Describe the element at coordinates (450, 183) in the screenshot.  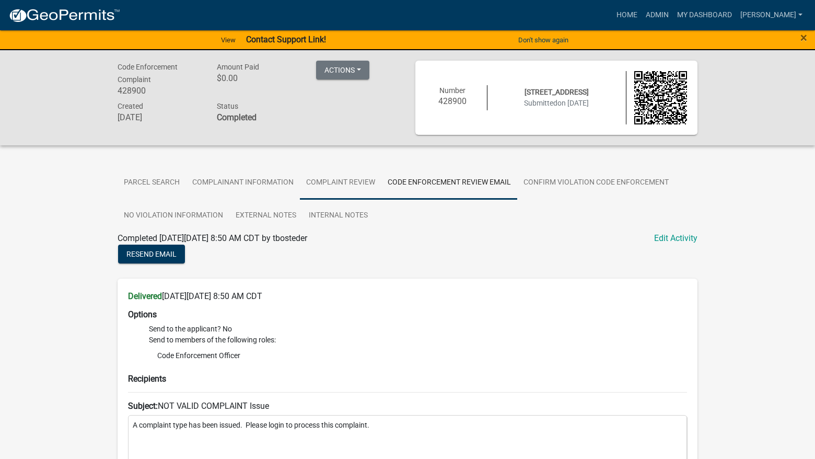
I see `a: Code Enforcement Review Email` at that location.